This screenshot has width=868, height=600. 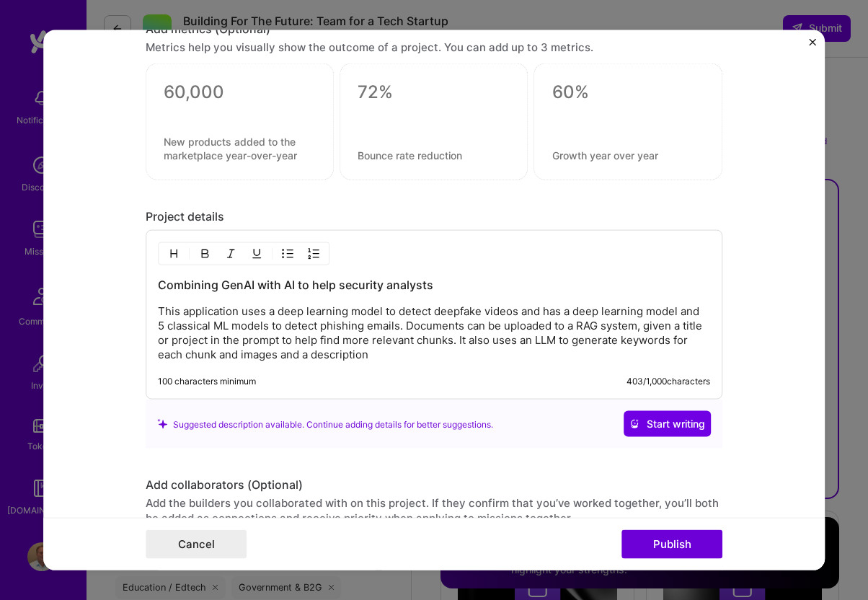 I want to click on button: Start writing, so click(x=667, y=424).